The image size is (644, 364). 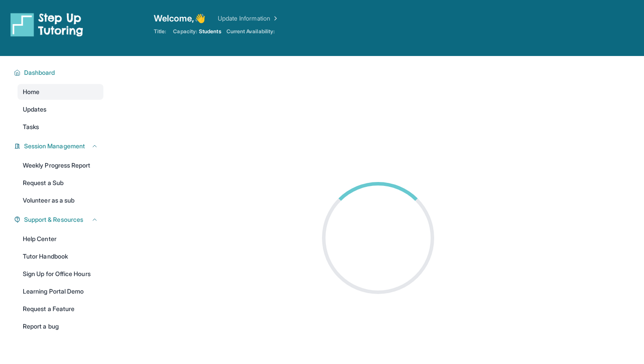 What do you see at coordinates (248, 19) in the screenshot?
I see `a: Update Information` at bounding box center [248, 19].